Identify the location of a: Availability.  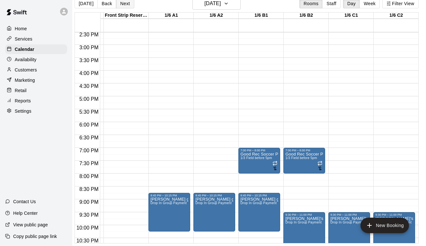
(36, 59).